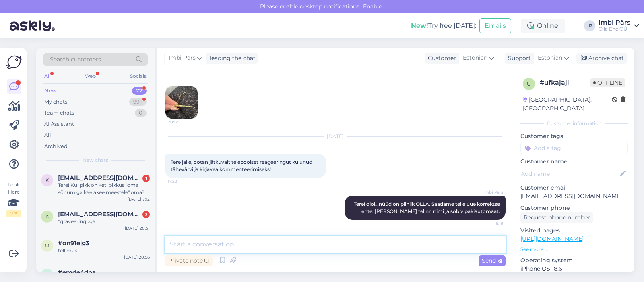 The image size is (644, 282). I want to click on p: Operating system, so click(574, 260).